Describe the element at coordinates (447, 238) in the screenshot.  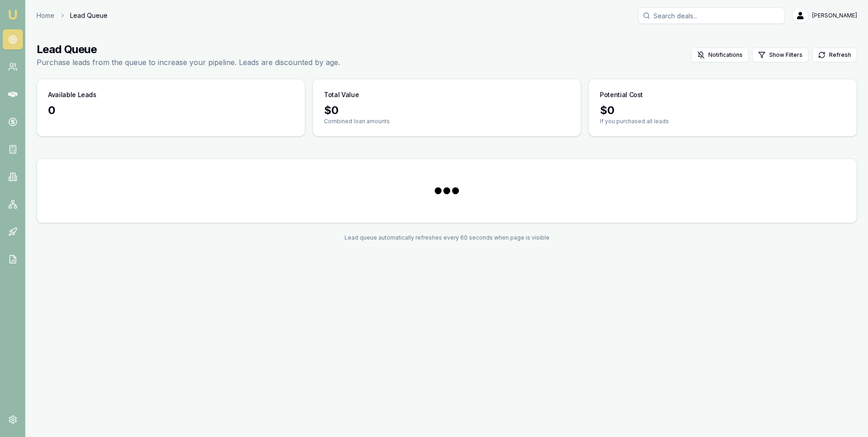
I see `div: Lead queue automatically refreshes every 60 seconds when page is visible` at that location.